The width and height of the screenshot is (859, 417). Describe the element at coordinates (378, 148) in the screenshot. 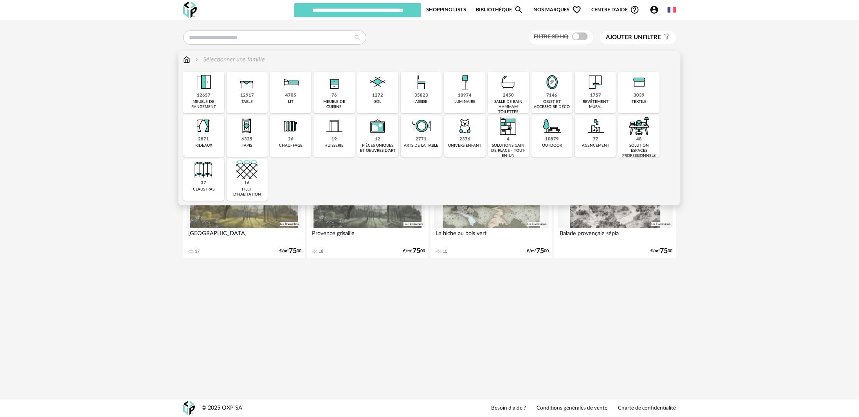

I see `div: pièces uniques et oeuvres d'art` at that location.